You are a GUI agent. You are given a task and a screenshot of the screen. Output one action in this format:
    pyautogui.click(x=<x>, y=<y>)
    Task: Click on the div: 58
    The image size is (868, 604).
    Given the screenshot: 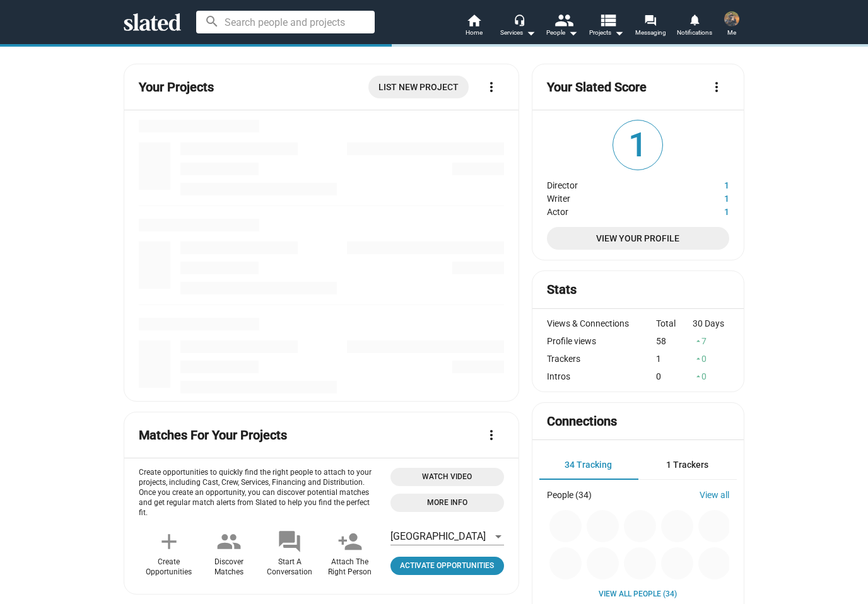 What is the action you would take?
    pyautogui.click(x=675, y=341)
    